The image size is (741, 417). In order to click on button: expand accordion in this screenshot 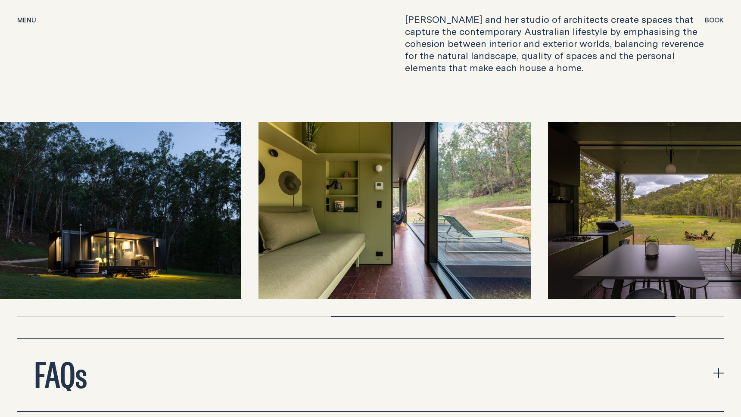, I will do `click(371, 375)`.